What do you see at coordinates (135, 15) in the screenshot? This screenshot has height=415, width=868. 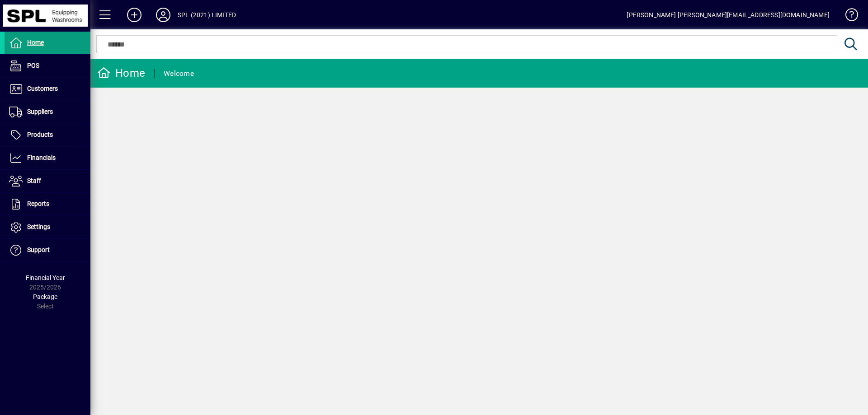 I see `button: Add` at bounding box center [135, 15].